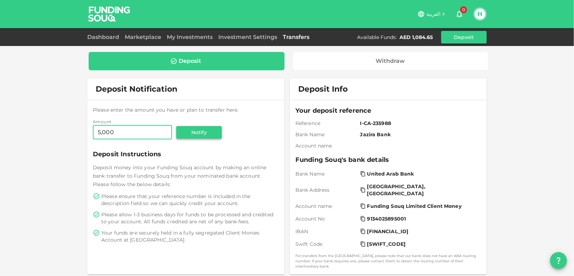  Describe the element at coordinates (464, 37) in the screenshot. I see `button: Deposit` at that location.